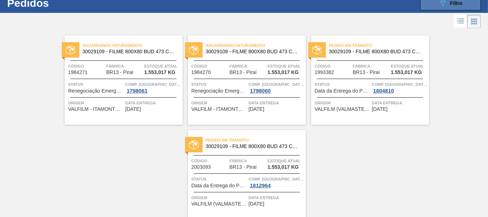  I want to click on span: 1984270, so click(201, 72).